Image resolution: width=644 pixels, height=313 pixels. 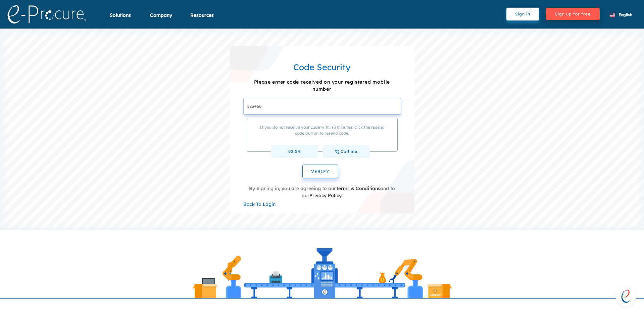 I want to click on label: Call me, so click(x=346, y=151).